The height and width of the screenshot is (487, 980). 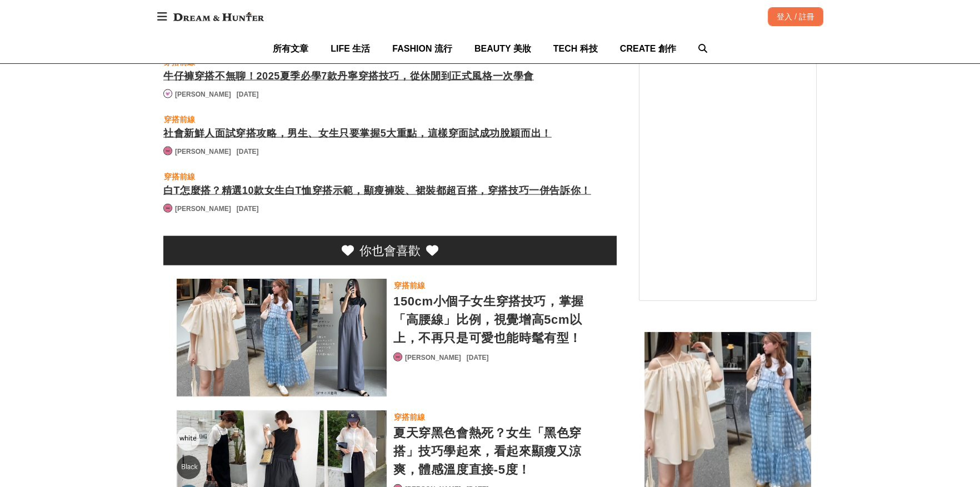 I want to click on span: TECH 科技, so click(x=576, y=48).